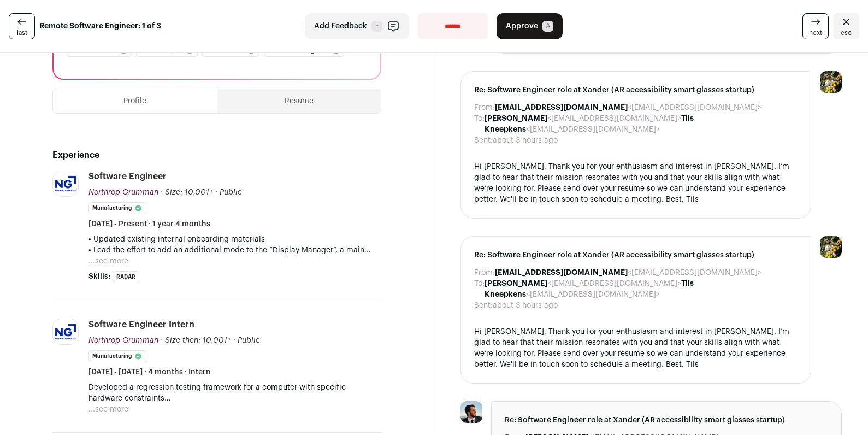  Describe the element at coordinates (816, 26) in the screenshot. I see `a: next` at that location.